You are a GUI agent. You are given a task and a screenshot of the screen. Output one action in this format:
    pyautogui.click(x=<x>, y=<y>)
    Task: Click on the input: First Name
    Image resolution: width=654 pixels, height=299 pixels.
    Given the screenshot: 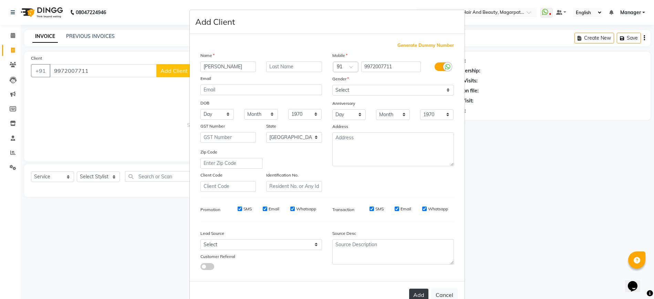 What is the action you would take?
    pyautogui.click(x=228, y=67)
    